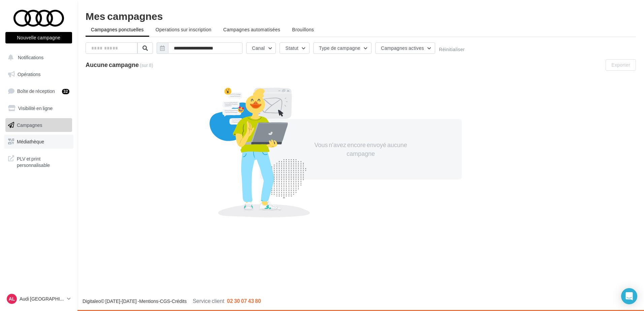 This screenshot has height=311, width=644. What do you see at coordinates (39, 75) in the screenshot?
I see `a: Opérations` at bounding box center [39, 75].